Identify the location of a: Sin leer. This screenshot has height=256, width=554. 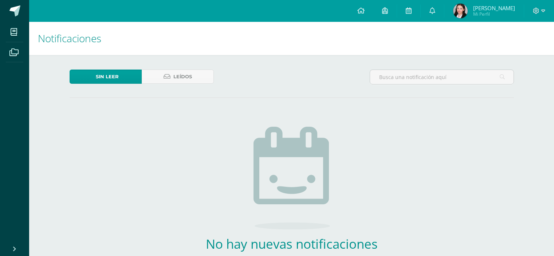
(106, 76).